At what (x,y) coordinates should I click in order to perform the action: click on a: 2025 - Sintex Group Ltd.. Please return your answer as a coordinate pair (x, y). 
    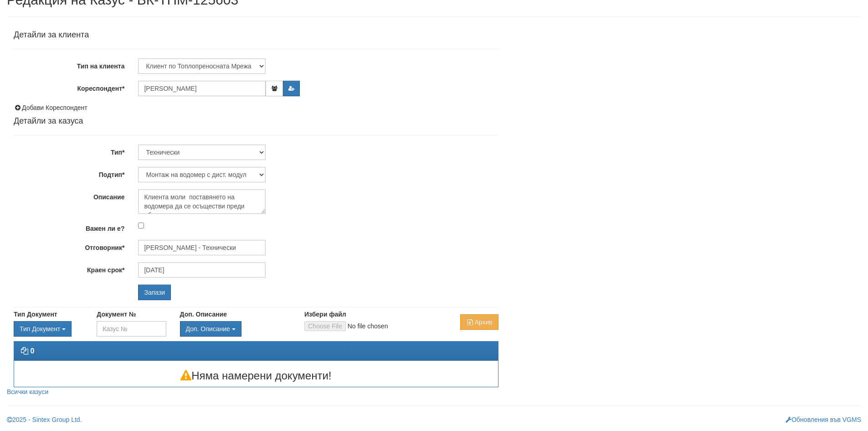
    Looking at the image, I should click on (44, 420).